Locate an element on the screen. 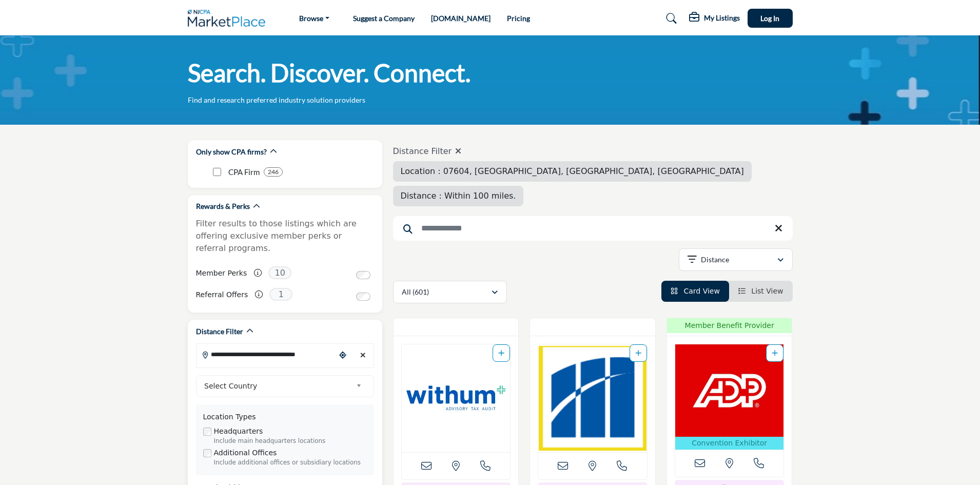 This screenshot has width=980, height=485. div: My Listings is located at coordinates (714, 18).